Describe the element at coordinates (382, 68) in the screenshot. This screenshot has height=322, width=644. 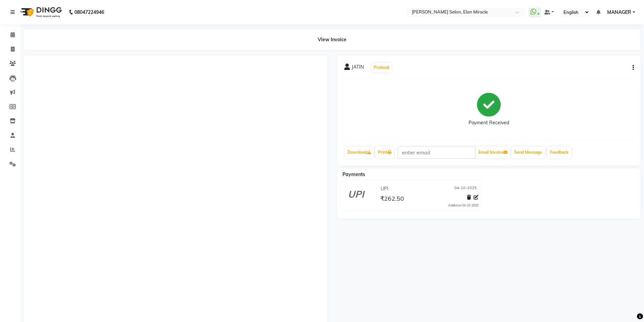
I see `button: Prebook` at that location.